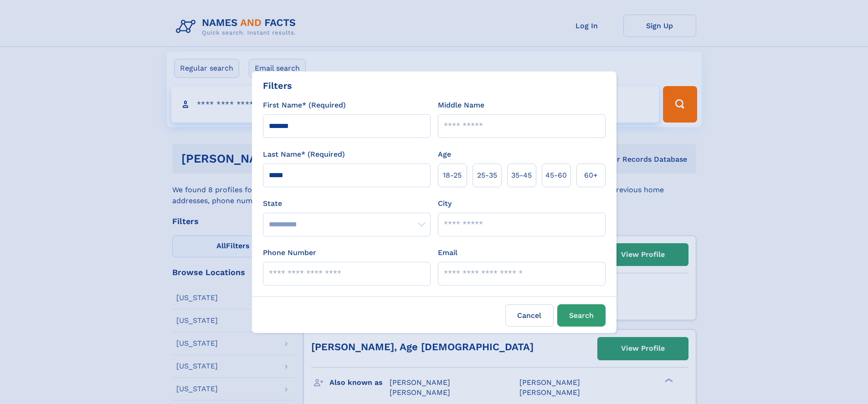 This screenshot has width=868, height=404. What do you see at coordinates (591, 176) in the screenshot?
I see `span: 60+` at bounding box center [591, 176].